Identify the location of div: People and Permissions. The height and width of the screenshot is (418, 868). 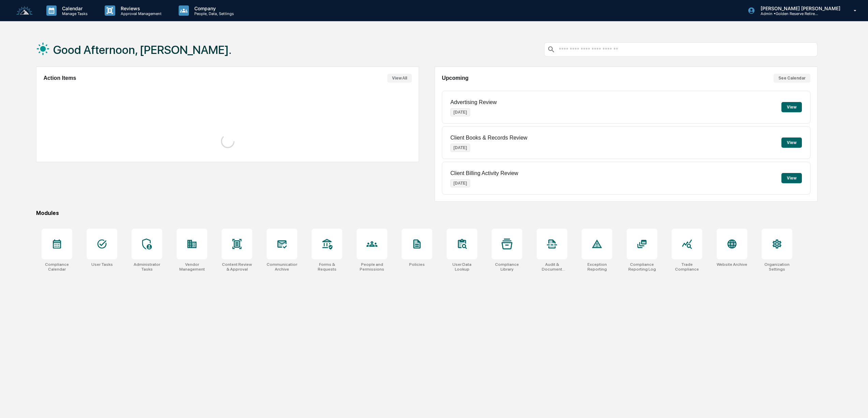
(372, 267).